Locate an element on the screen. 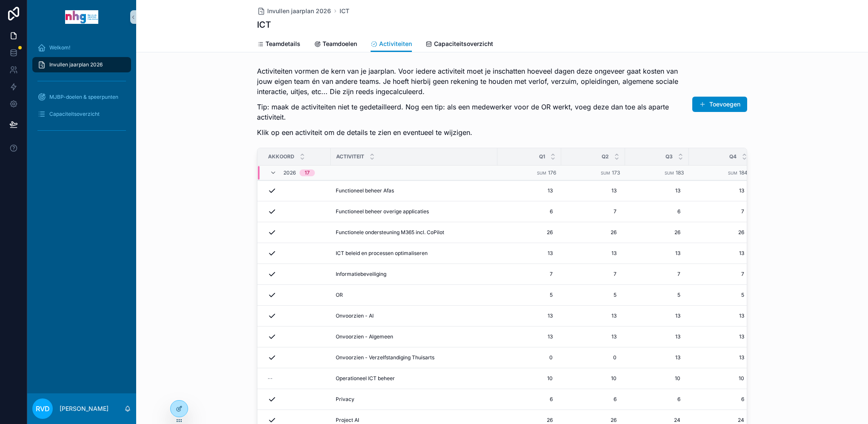 The width and height of the screenshot is (868, 424). a: ICT beleid en processen optimaliseren is located at coordinates (414, 253).